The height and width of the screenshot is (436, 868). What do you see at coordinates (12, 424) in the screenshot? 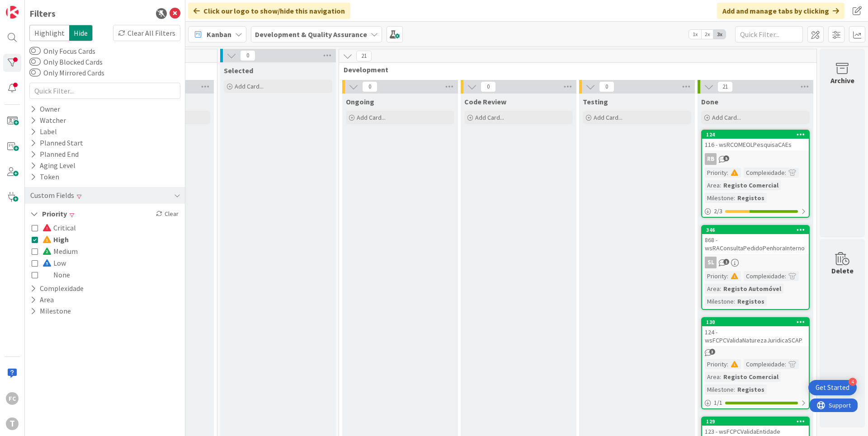
I see `div: T` at bounding box center [12, 424].